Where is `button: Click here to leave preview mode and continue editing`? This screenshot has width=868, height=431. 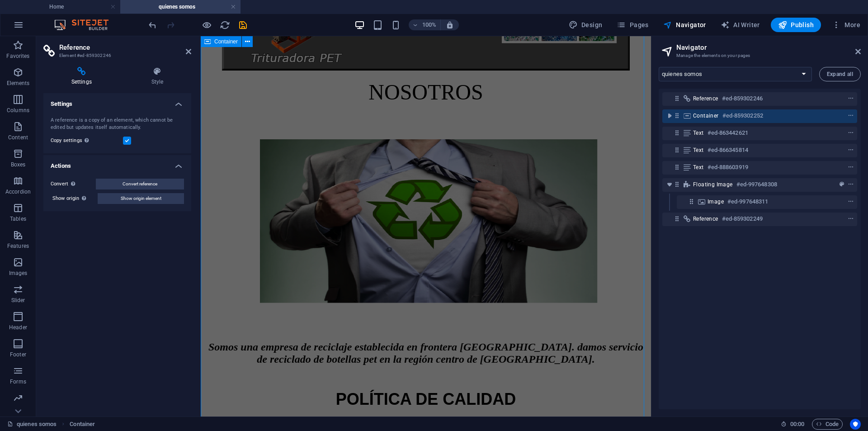 button: Click here to leave preview mode and continue editing is located at coordinates (207, 25).